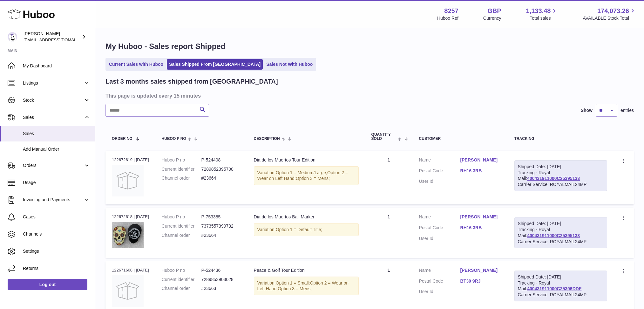 This screenshot has height=309, width=644. What do you see at coordinates (306, 270) in the screenshot?
I see `div: Peace & Golf Tour Edition` at bounding box center [306, 270].